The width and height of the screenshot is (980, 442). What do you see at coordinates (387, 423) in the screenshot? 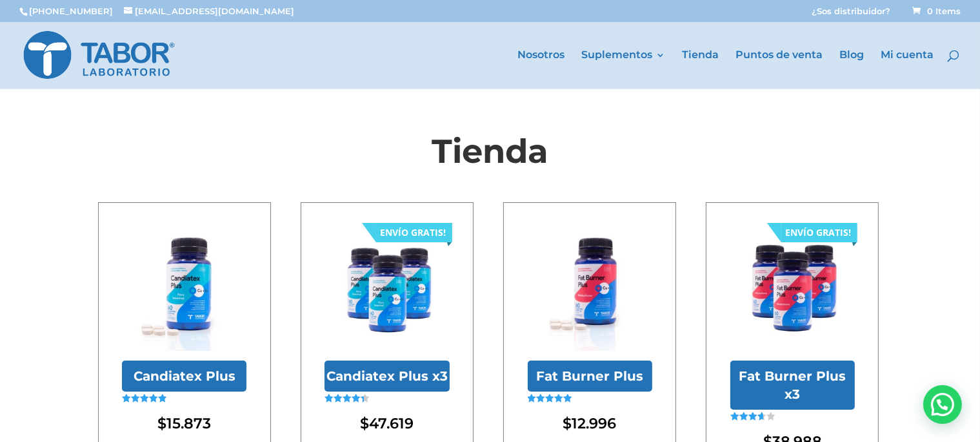
I see `bdi: 47.619` at bounding box center [387, 423].